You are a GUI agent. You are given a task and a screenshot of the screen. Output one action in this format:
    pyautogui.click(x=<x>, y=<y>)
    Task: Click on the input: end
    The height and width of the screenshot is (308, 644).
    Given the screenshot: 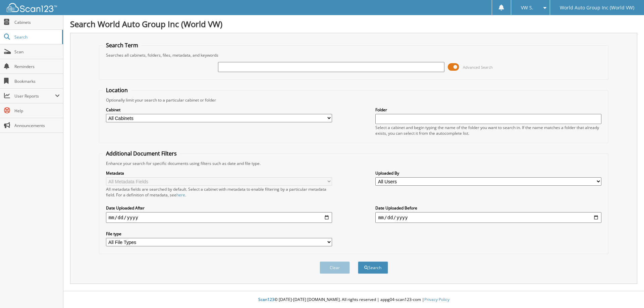 What is the action you would take?
    pyautogui.click(x=488, y=217)
    